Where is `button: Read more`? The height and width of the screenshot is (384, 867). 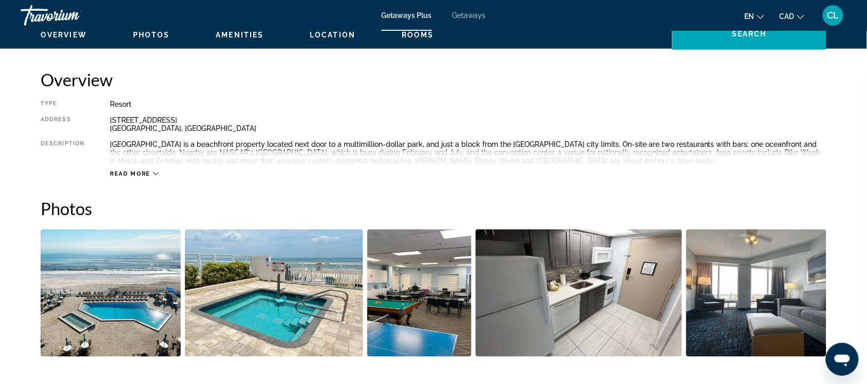
button: Read more is located at coordinates (134, 174).